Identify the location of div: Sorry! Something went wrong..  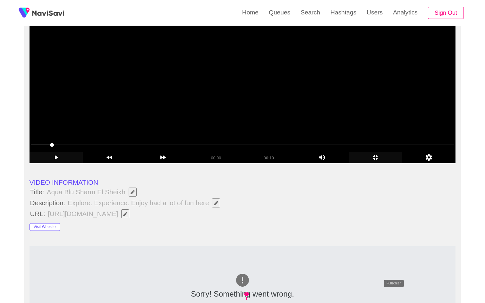
(242, 294).